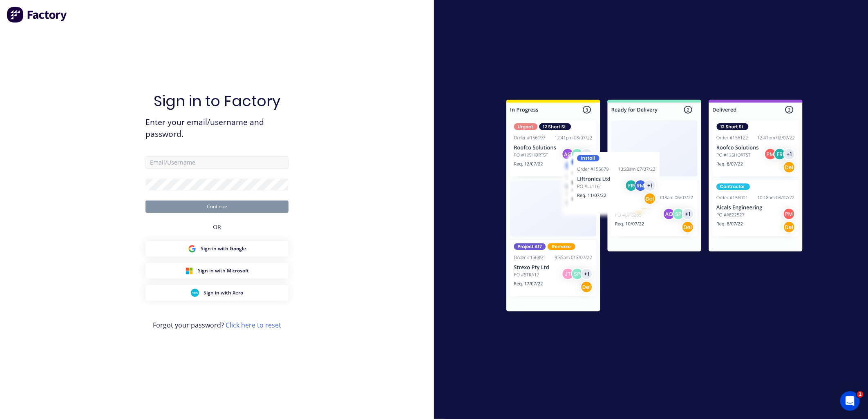 This screenshot has width=868, height=419. I want to click on img: Microsoft Sign in, so click(189, 271).